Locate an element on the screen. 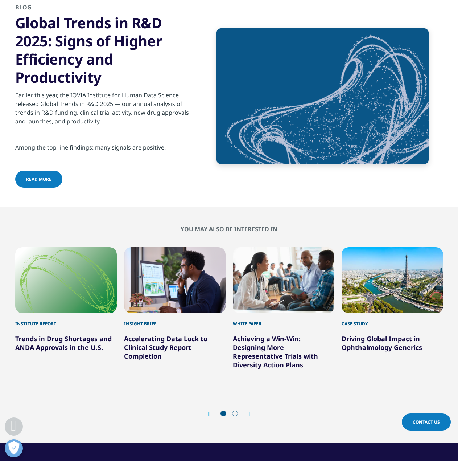 Image resolution: width=458 pixels, height=461 pixels. div: Case Study is located at coordinates (393, 320).